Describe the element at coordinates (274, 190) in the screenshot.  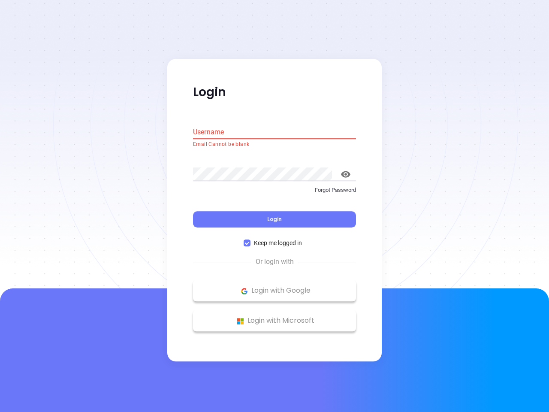
I see `p: Forgot Password` at that location.